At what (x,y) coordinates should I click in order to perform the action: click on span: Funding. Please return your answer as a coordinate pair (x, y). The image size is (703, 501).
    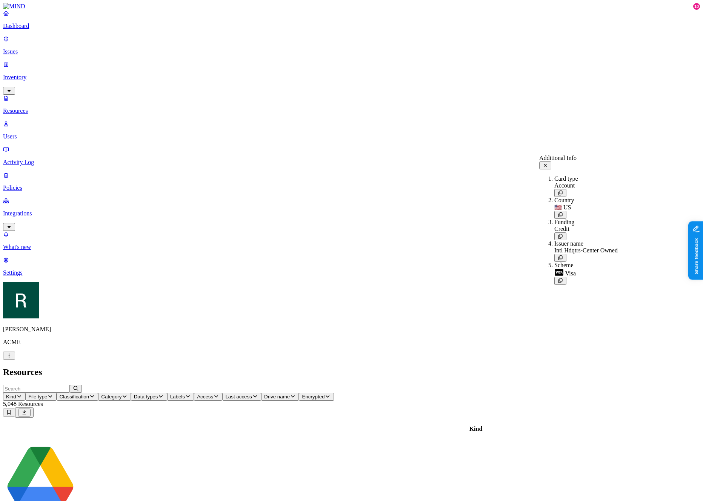
    Looking at the image, I should click on (564, 222).